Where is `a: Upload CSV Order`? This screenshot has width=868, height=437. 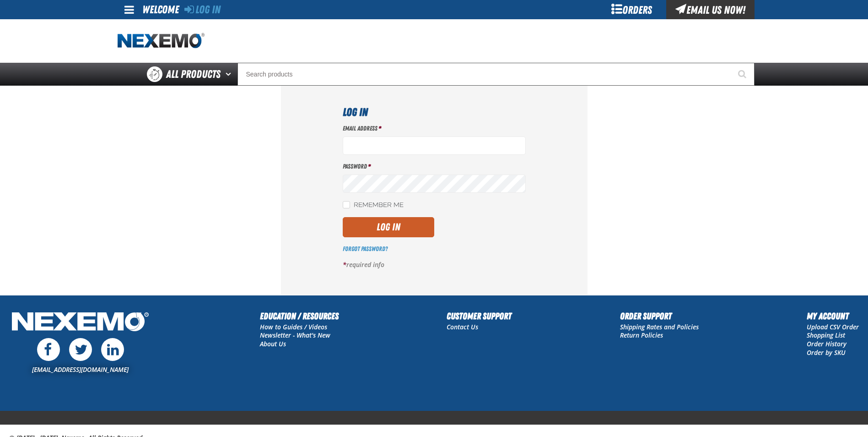 a: Upload CSV Order is located at coordinates (833, 327).